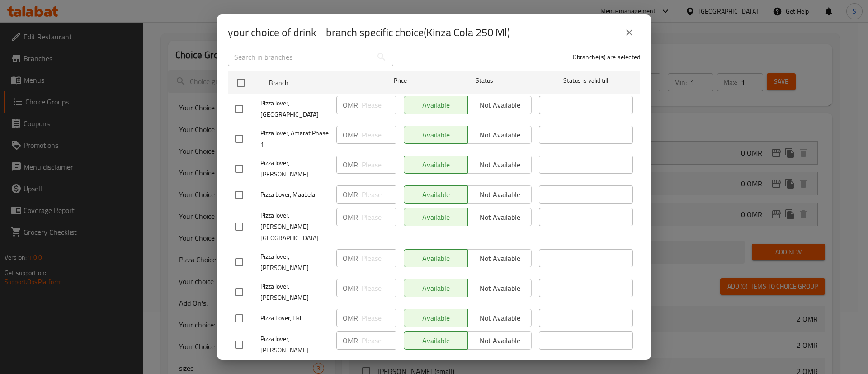 The width and height of the screenshot is (868, 374). I want to click on span: Pizza Lover, Maabela, so click(295, 195).